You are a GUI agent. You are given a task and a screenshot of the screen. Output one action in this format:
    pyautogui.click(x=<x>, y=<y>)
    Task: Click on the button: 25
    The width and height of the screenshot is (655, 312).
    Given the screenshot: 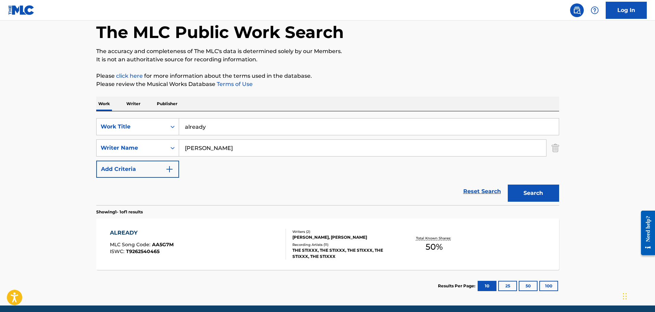 What is the action you would take?
    pyautogui.click(x=507, y=286)
    